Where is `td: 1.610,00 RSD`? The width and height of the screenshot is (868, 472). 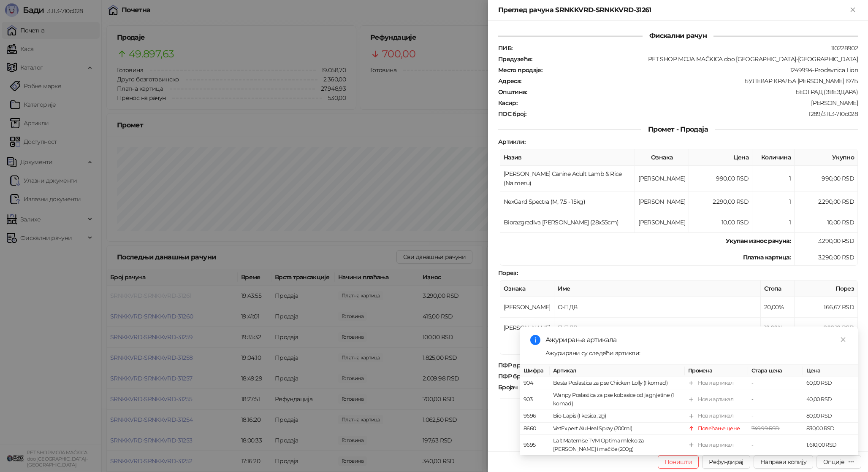 td: 1.610,00 RSD is located at coordinates (831, 445).